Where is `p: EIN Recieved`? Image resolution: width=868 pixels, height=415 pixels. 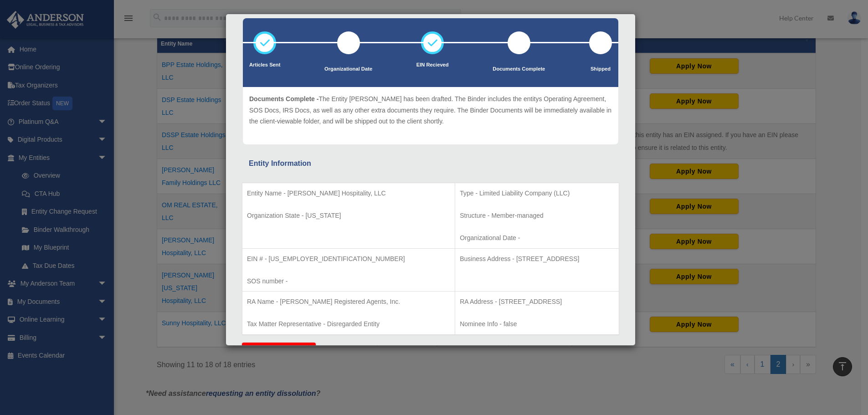
p: EIN Recieved is located at coordinates (433, 65).